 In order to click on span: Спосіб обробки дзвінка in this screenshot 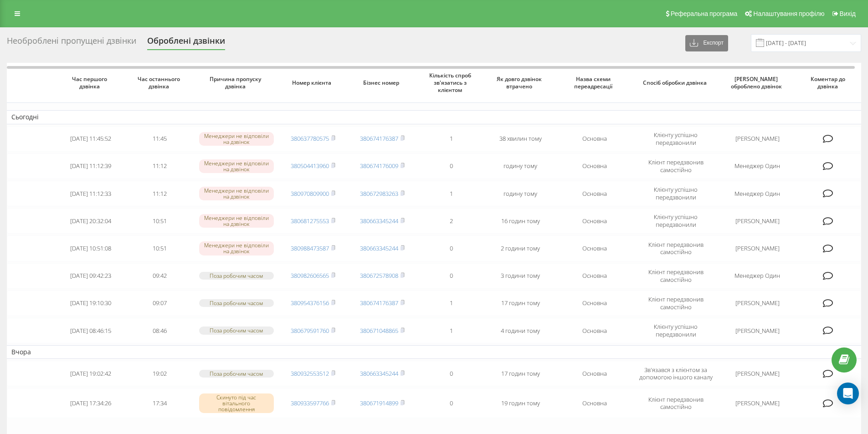, I will do `click(676, 83)`.